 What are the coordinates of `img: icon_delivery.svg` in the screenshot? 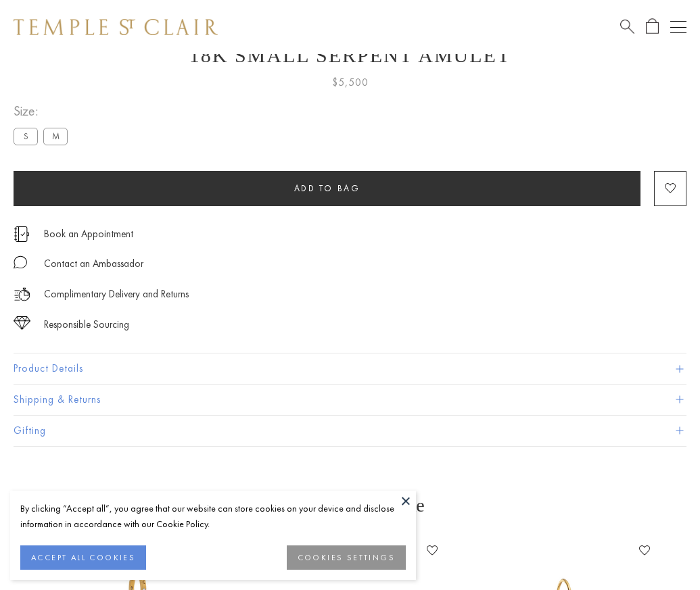 It's located at (22, 294).